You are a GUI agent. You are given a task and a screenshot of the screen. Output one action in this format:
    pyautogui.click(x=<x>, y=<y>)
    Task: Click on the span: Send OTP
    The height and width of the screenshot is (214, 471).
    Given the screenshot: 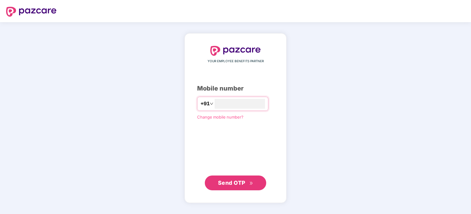 What is the action you would take?
    pyautogui.click(x=232, y=182)
    